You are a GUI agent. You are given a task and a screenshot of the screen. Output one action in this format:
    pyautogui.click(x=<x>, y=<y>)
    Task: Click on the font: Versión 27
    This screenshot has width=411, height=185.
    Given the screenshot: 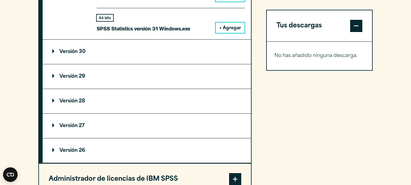 What is the action you would take?
    pyautogui.click(x=72, y=126)
    